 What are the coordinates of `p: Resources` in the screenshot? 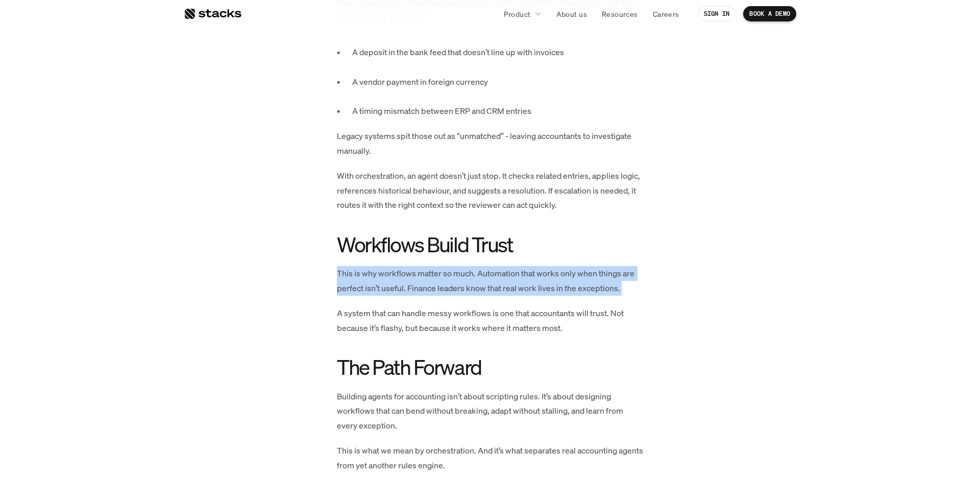 It's located at (620, 14).